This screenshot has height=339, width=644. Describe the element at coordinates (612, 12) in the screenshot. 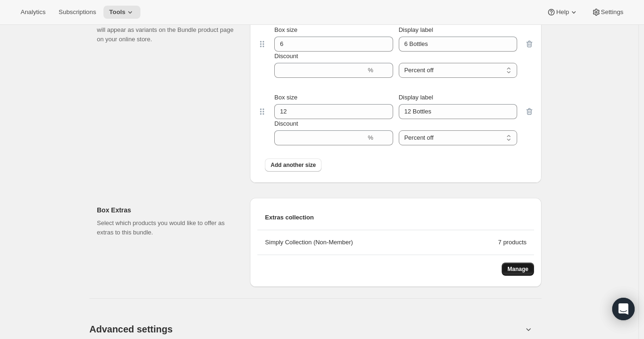

I see `span: Settings` at that location.